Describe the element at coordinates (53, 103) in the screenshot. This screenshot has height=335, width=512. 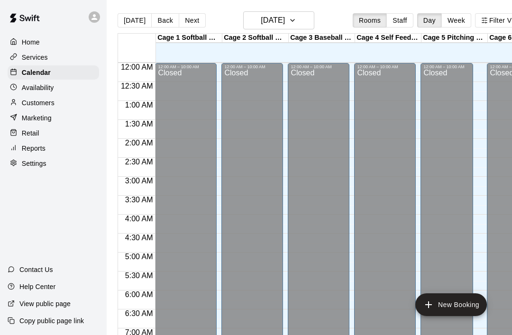
I see `div: Customers` at that location.